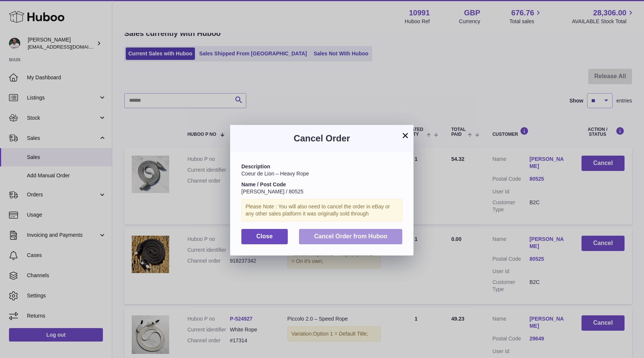  What do you see at coordinates (322, 138) in the screenshot?
I see `h3: Cancel Order` at bounding box center [322, 138].